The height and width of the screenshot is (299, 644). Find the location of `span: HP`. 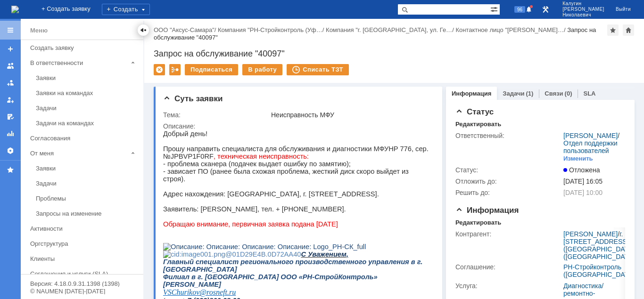

span: HP is located at coordinates (230, 19).